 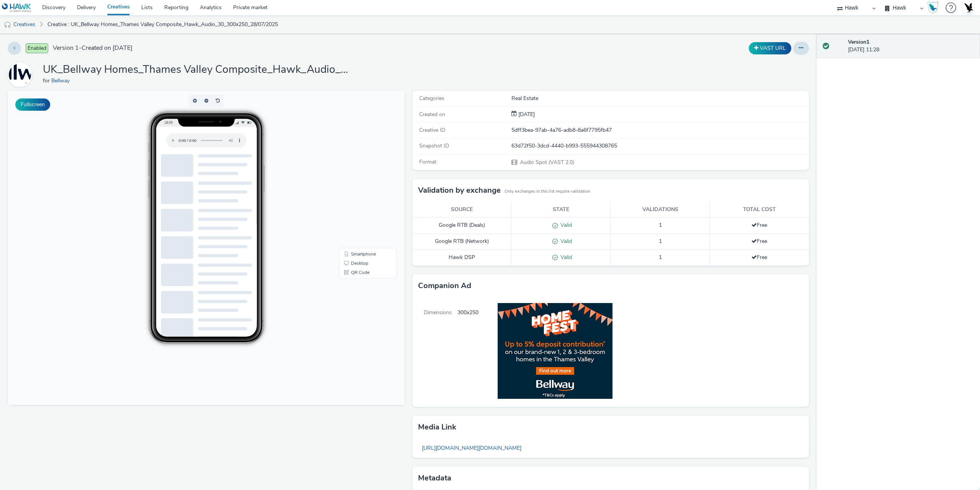 I want to click on span: Snapshot ID, so click(x=434, y=145).